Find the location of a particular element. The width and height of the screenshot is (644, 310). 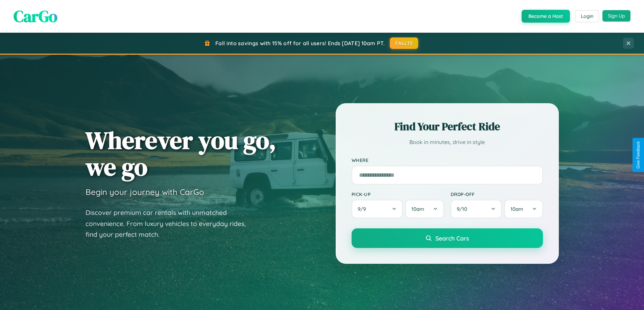

p: Book in minutes, drive in style is located at coordinates (448, 143).